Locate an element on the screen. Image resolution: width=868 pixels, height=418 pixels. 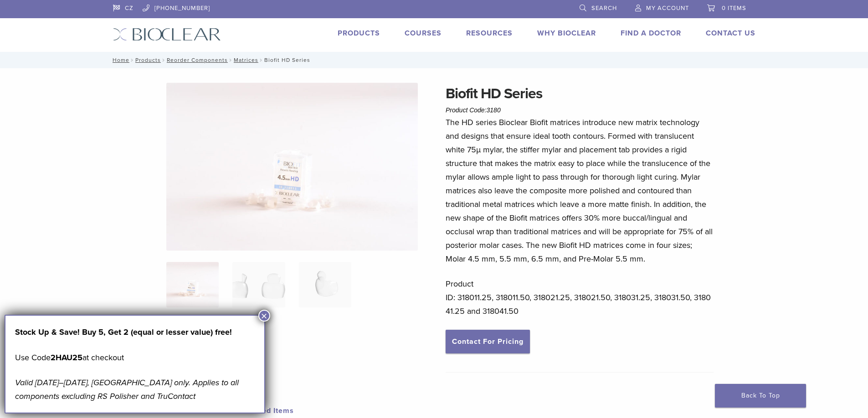
p: Product ID: 318011.25, 318011.50, 318021.25, 318021.50, 318031.25, 318031.50, 318041.25 and 31804... is located at coordinates (579, 298).